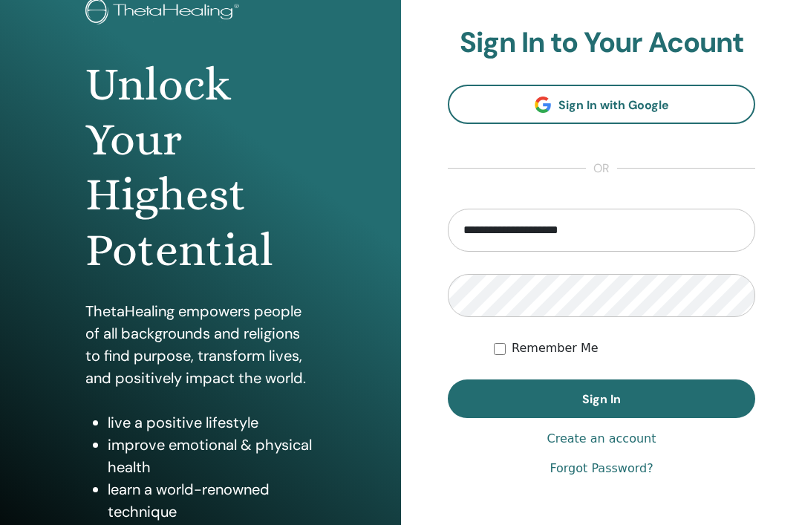 The width and height of the screenshot is (802, 525). I want to click on p: ThetaHealing empowers people of all backgrounds and religions to find purpose, transform lives, a..., so click(200, 344).